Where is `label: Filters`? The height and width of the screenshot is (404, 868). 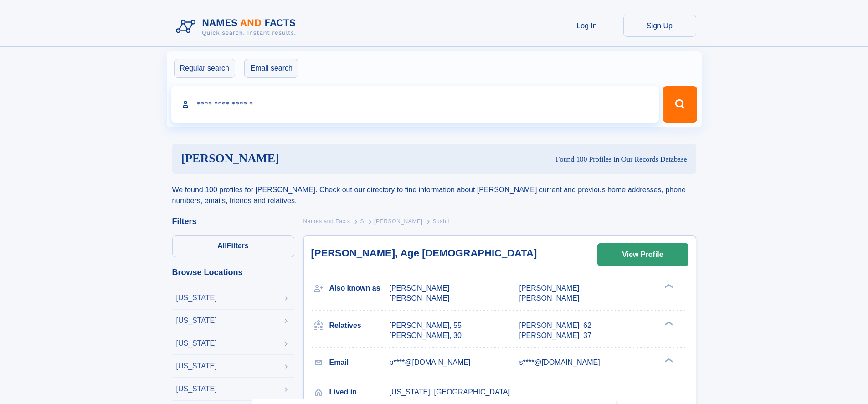
label: Filters is located at coordinates (233, 246).